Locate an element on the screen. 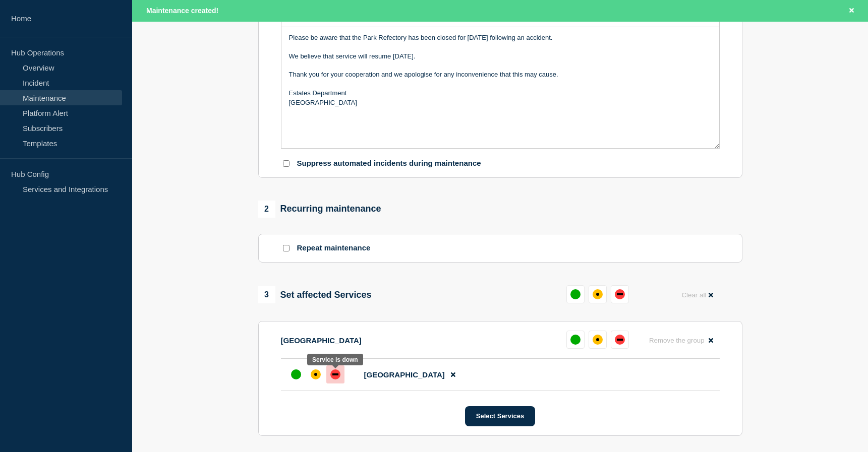 The image size is (868, 452). input: Suppress automated incidents during maintenance is located at coordinates (286, 163).